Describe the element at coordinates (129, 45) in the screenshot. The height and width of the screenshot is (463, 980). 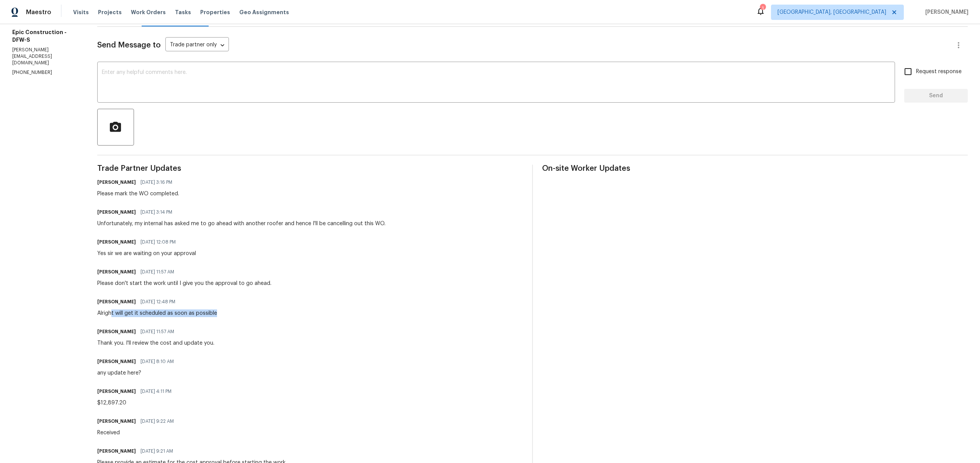
I see `span: Send Message to` at that location.